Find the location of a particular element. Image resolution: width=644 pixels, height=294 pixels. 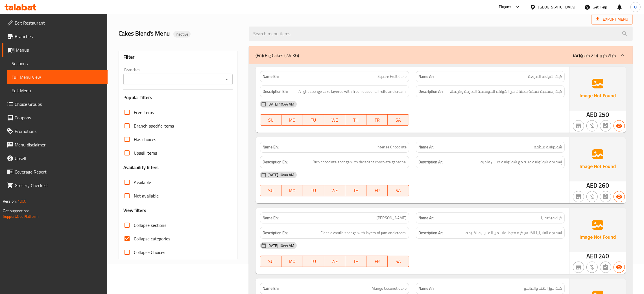

h3: Availability filters is located at coordinates (141, 167).